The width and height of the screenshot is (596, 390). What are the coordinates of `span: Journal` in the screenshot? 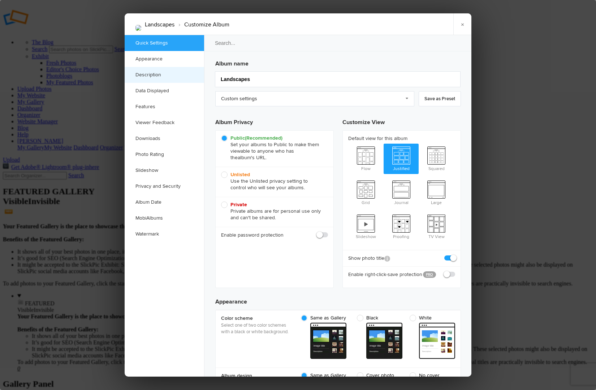 It's located at (402, 192).